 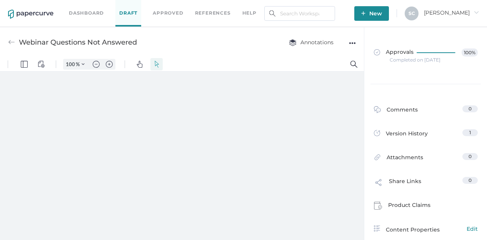 What do you see at coordinates (426, 159) in the screenshot?
I see `a: Attachments0` at bounding box center [426, 159].